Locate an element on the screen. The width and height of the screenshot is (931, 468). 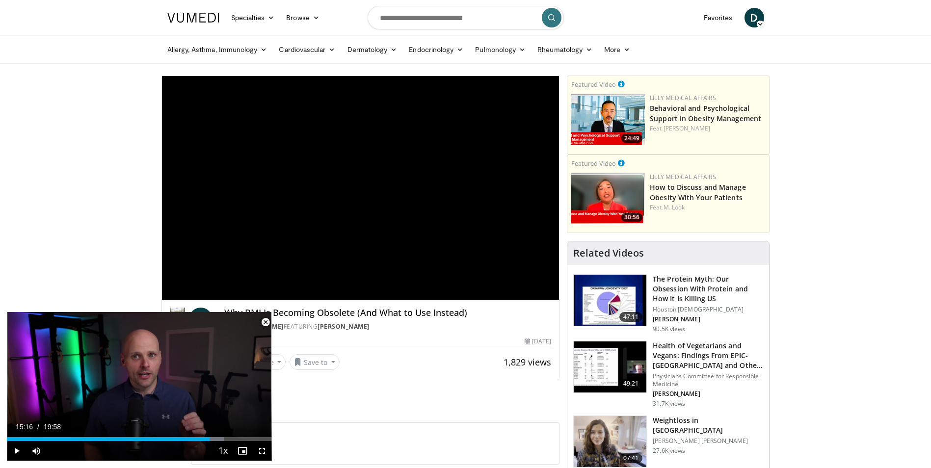
img: 606f2b51-b844-428b-aa21-8c0c72d5a896.150x105_q85_crop-smart_upscale.jpg is located at coordinates (610, 367).